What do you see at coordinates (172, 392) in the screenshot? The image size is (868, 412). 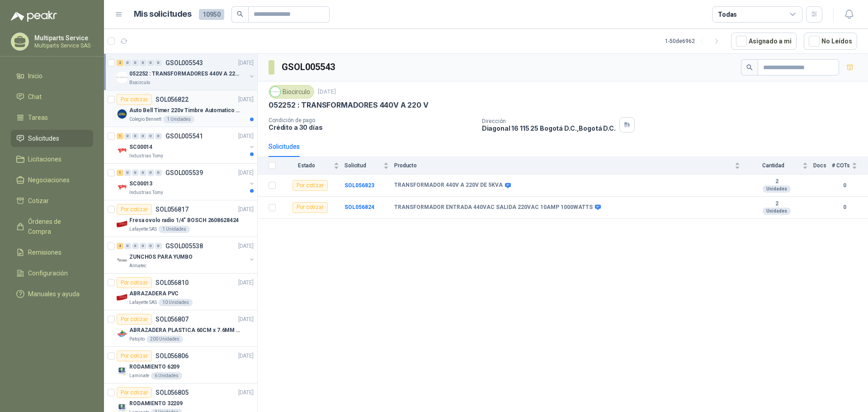 I see `p: SOL056805` at bounding box center [172, 392].